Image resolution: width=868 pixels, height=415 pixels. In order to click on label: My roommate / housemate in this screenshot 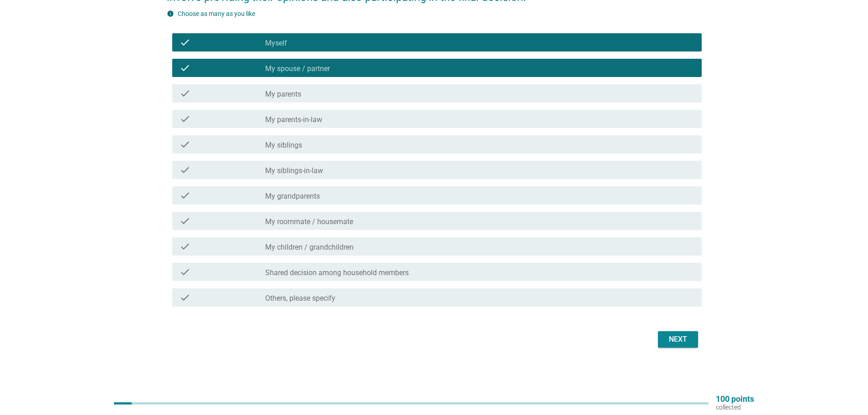, I will do `click(309, 222)`.